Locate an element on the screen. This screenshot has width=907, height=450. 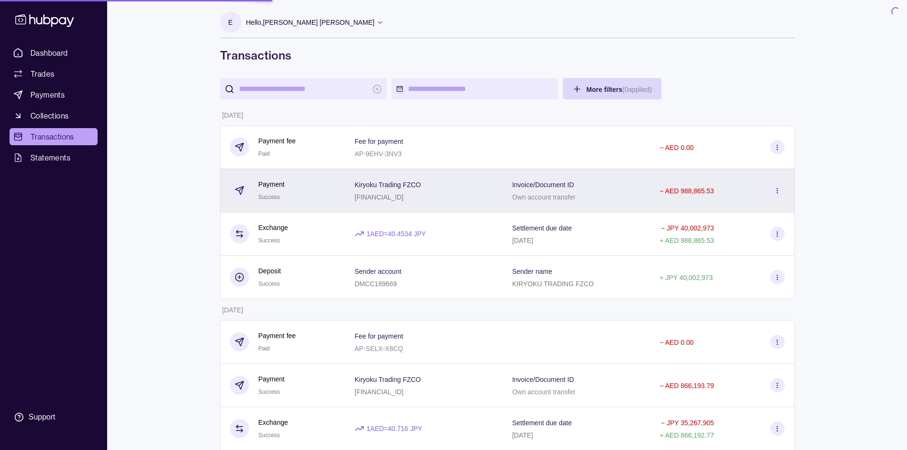
span: Trades is located at coordinates (42, 74).